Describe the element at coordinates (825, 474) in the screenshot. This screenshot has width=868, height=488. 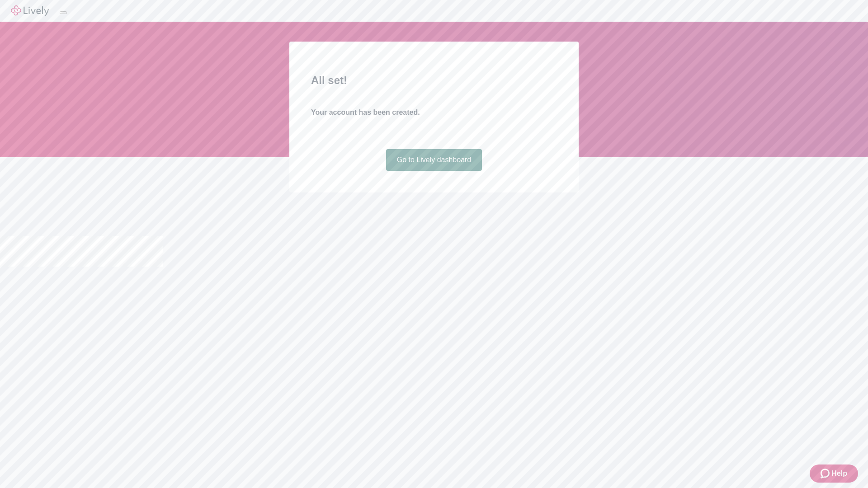
I see `svg: Zendesk support icon` at that location.